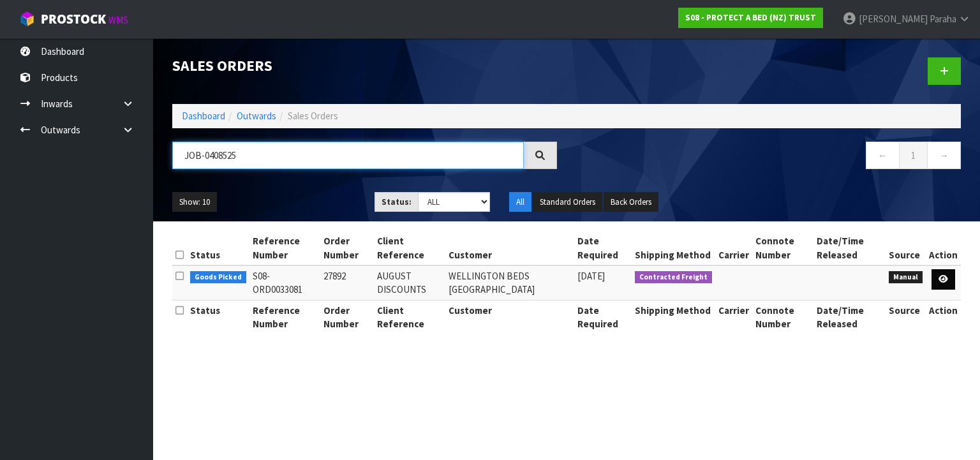 The height and width of the screenshot is (460, 980). What do you see at coordinates (905, 278) in the screenshot?
I see `span: Manual` at bounding box center [905, 278].